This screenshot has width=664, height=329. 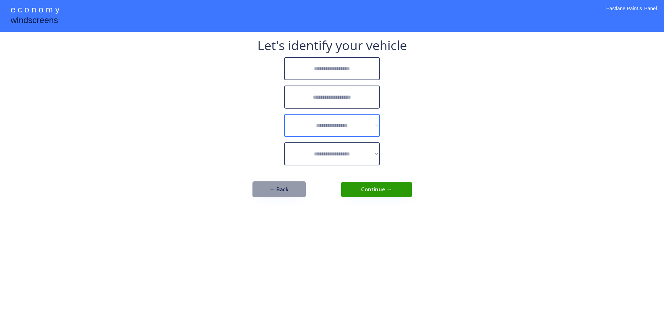 I want to click on button: Continue →, so click(x=376, y=190).